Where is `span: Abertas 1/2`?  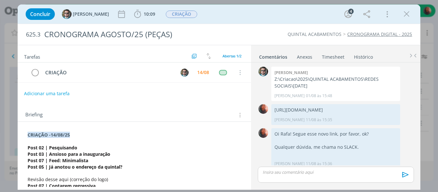
span: Abertas 1/2 is located at coordinates (232, 56).